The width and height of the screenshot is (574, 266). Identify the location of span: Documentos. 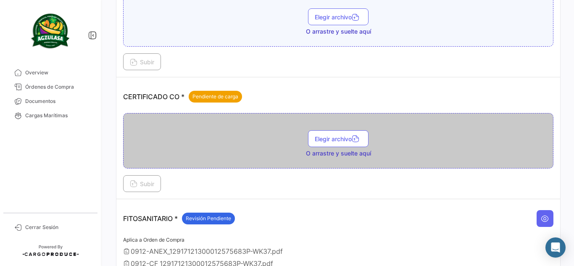
(58, 101).